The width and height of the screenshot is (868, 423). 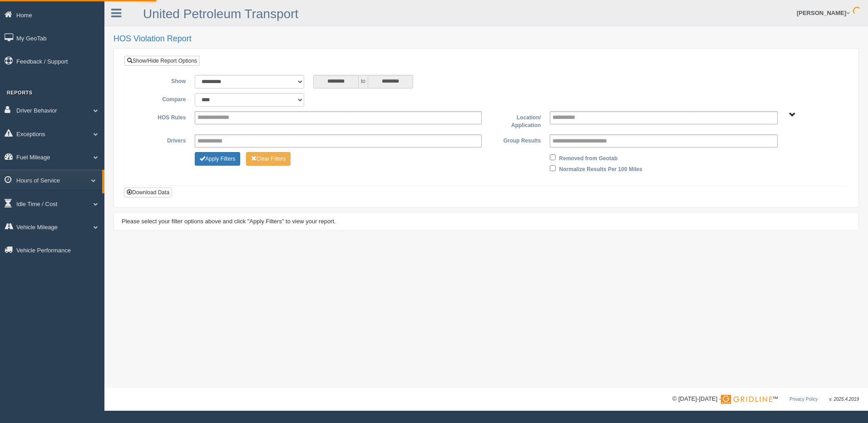 What do you see at coordinates (229, 221) in the screenshot?
I see `span: Please select your filter options above and click "Apply Filters" to view your report.` at bounding box center [229, 221].